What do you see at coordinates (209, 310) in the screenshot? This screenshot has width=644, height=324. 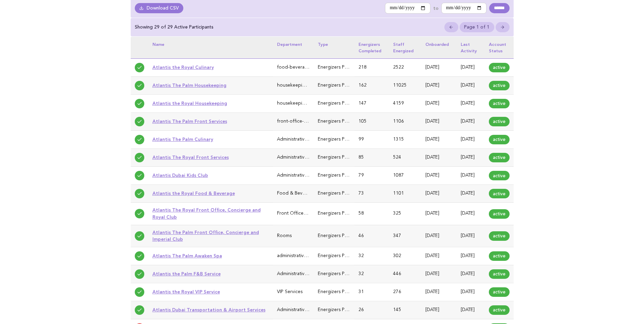 I see `a: Atlantis Dubai Transportation & Airport Services` at bounding box center [209, 310].